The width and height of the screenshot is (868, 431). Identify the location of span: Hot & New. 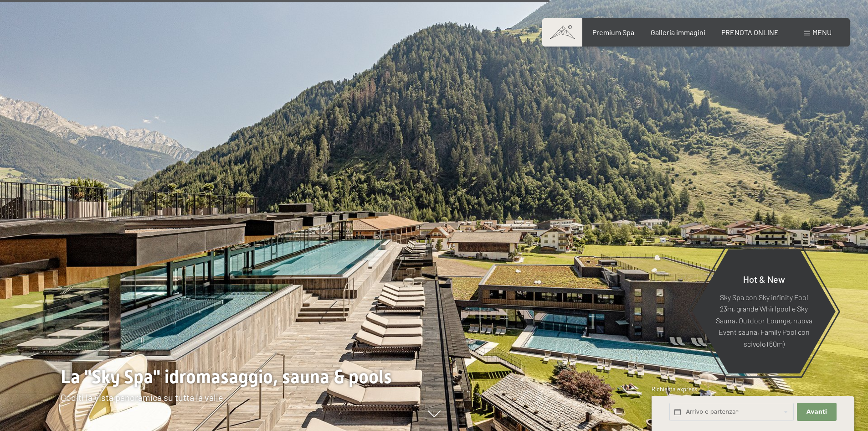
(764, 279).